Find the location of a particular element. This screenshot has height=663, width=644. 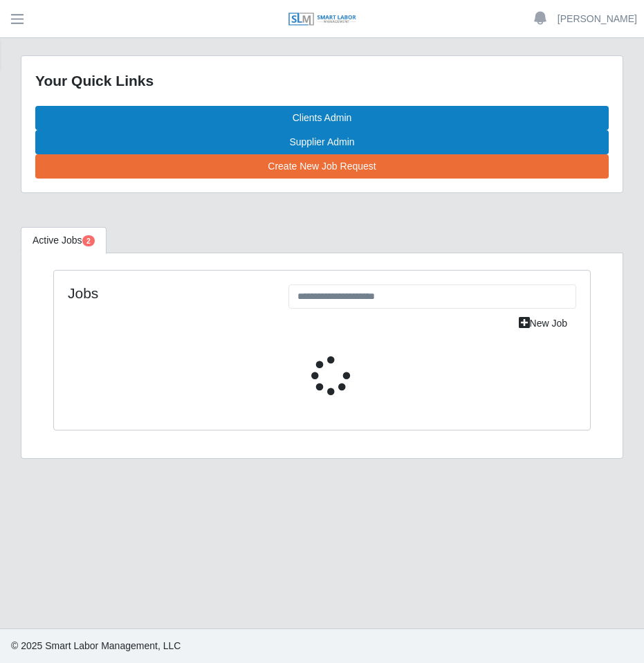

h4: Jobs is located at coordinates (167, 293).